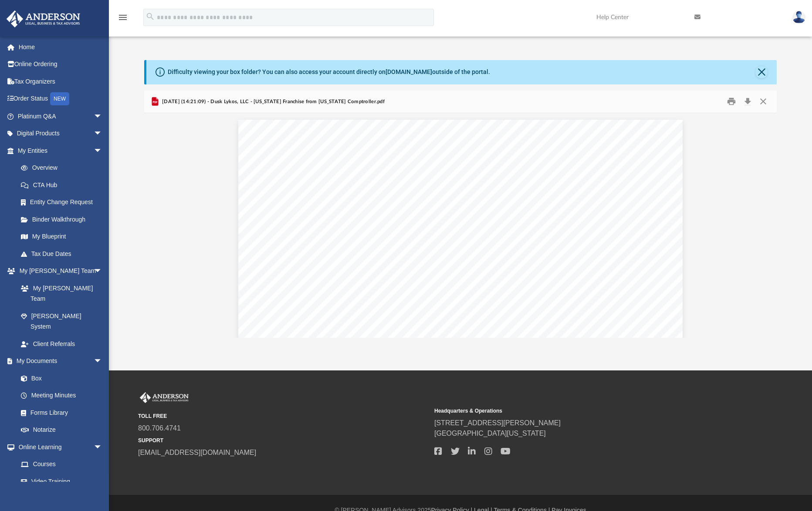 This screenshot has height=511, width=812. I want to click on div: NEW, so click(60, 99).